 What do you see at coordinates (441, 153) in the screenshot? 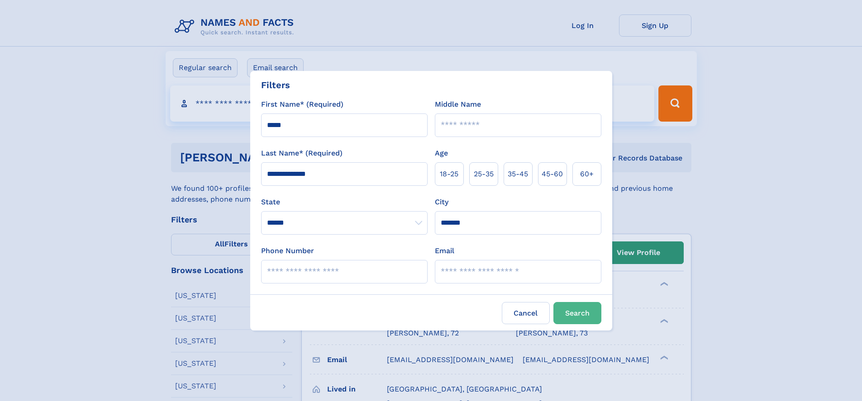
I see `label: Age` at bounding box center [441, 153].